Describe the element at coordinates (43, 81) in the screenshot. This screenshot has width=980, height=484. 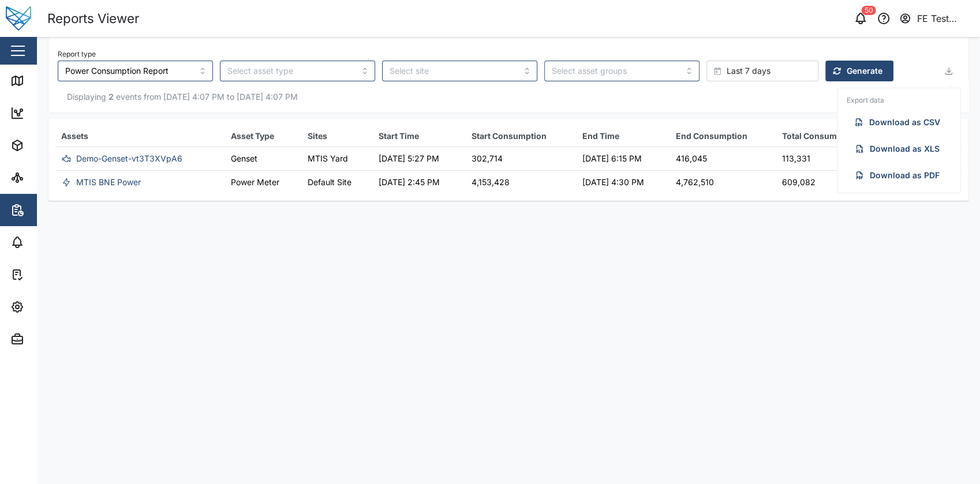
I see `div: Map` at that location.